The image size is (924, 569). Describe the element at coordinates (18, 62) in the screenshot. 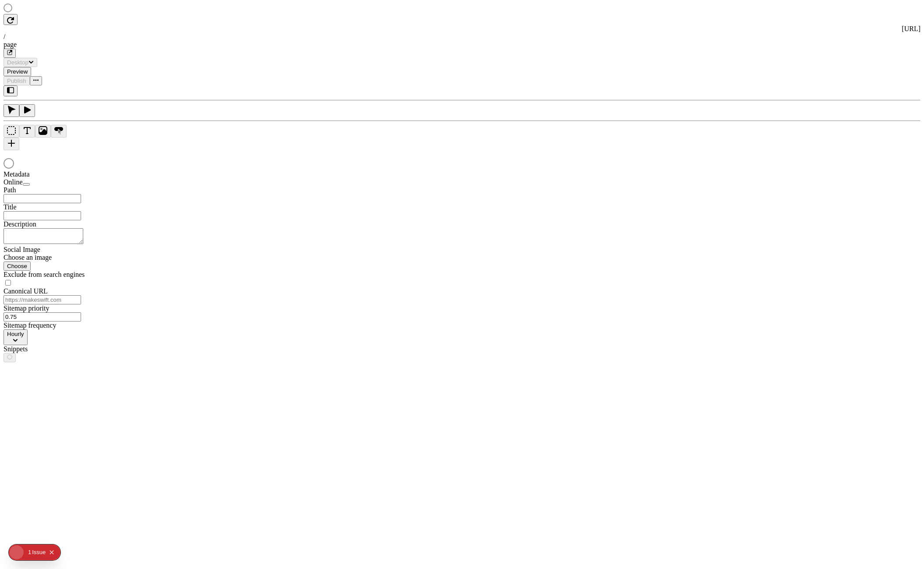

I see `span: Desktop` at that location.